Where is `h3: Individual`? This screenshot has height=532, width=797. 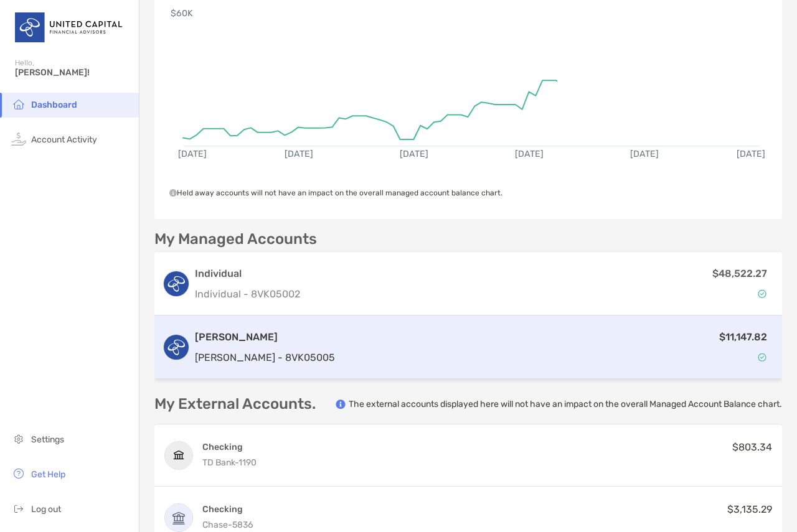 h3: Individual is located at coordinates (247, 274).